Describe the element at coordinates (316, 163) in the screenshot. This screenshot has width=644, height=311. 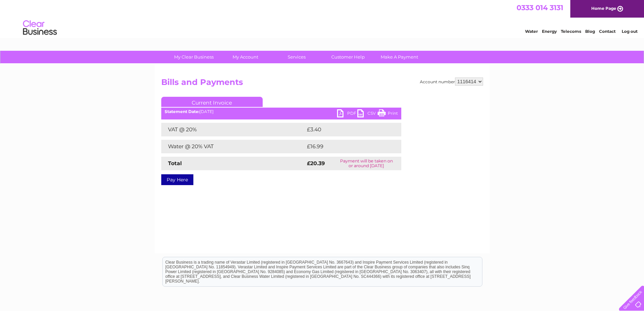
I see `strong: £20.39` at that location.